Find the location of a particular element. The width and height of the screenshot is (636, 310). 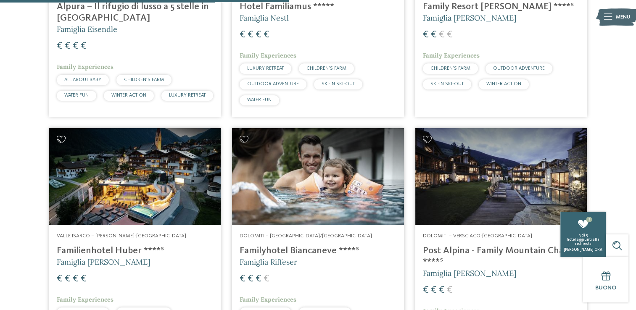

span: ALL ABOUT BABY is located at coordinates (83, 80).